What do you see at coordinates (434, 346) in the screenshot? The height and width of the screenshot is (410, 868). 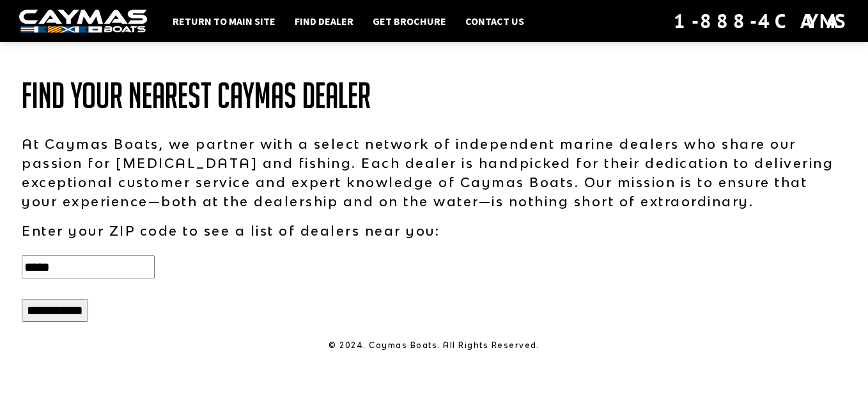 I see `p: © 2024. Caymas Boats. All Rights Reserved.` at bounding box center [434, 346].